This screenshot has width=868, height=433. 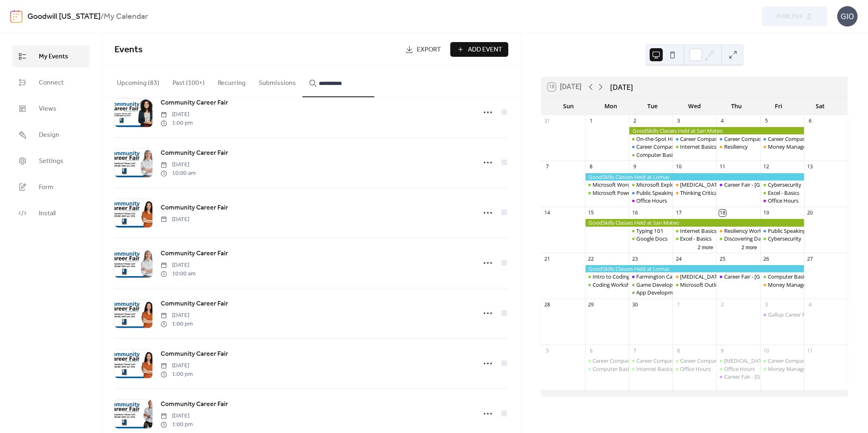 I want to click on div: 8, so click(x=679, y=351).